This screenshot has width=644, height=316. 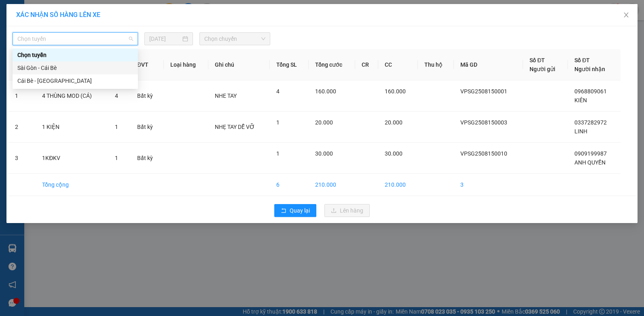 What do you see at coordinates (22, 65) in the screenshot?
I see `th: STT` at bounding box center [22, 65].